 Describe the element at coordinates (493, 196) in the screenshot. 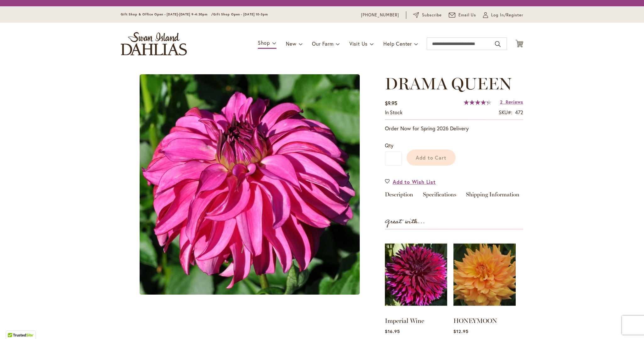

I see `a: Shipping Information` at that location.